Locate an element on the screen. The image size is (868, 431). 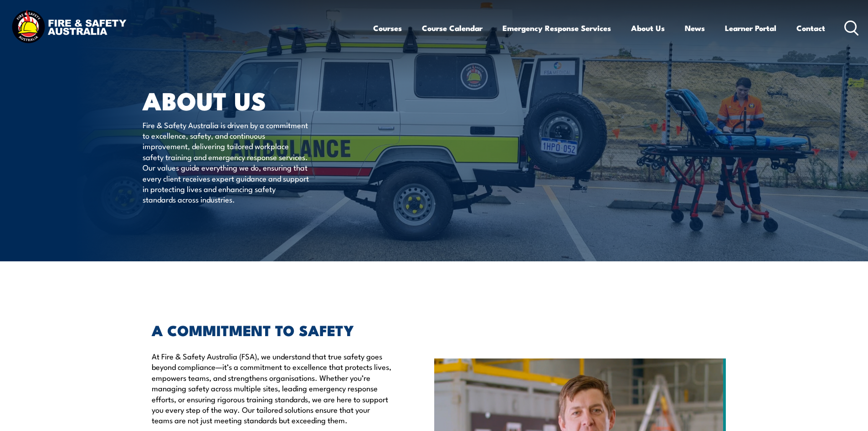
a: Learner Portal is located at coordinates (751, 28).